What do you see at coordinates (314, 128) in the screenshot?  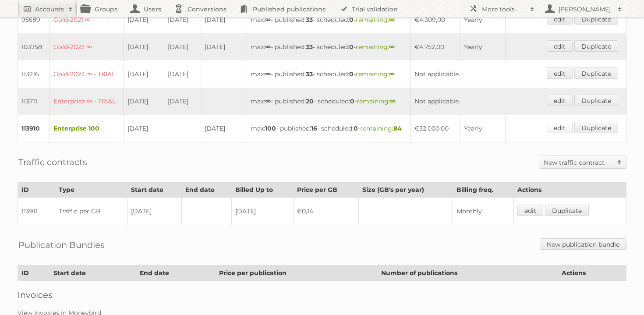 I see `strong: 16` at bounding box center [314, 128].